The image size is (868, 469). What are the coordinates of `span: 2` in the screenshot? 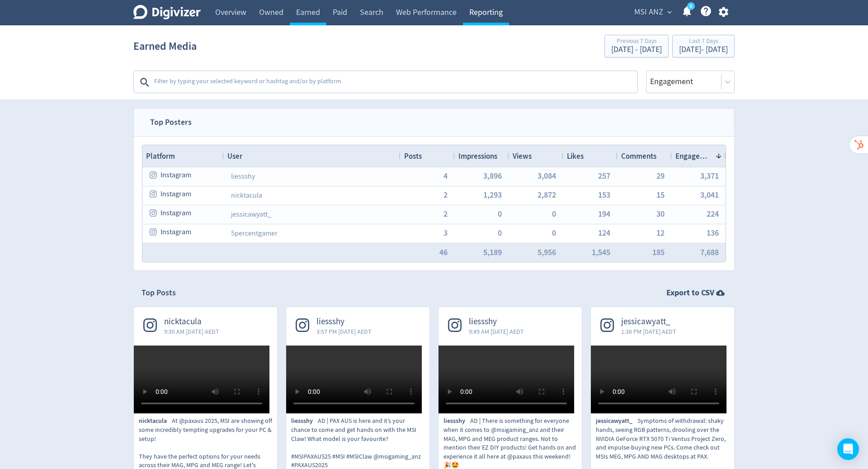 It's located at (445, 195).